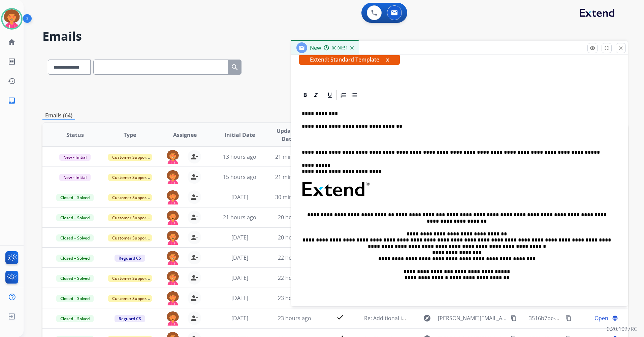  What do you see at coordinates (129, 135) in the screenshot?
I see `span: Type` at bounding box center [129, 135].